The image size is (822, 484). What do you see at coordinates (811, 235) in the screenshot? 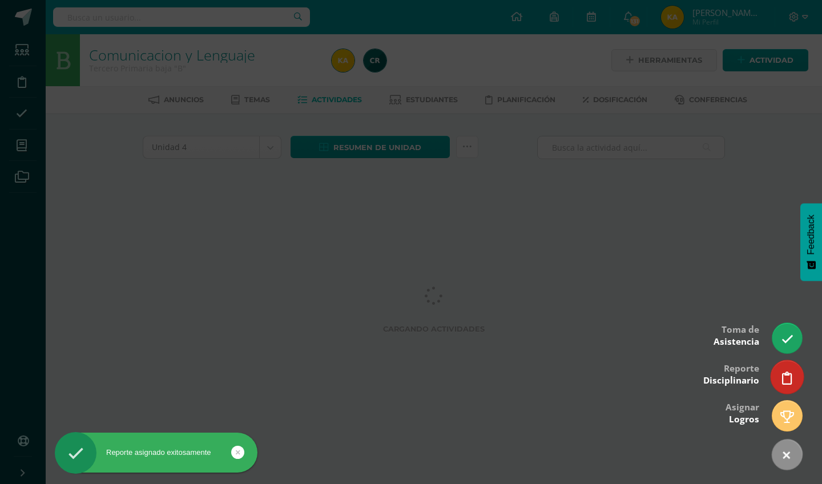
I see `span: Feedback` at bounding box center [811, 235].